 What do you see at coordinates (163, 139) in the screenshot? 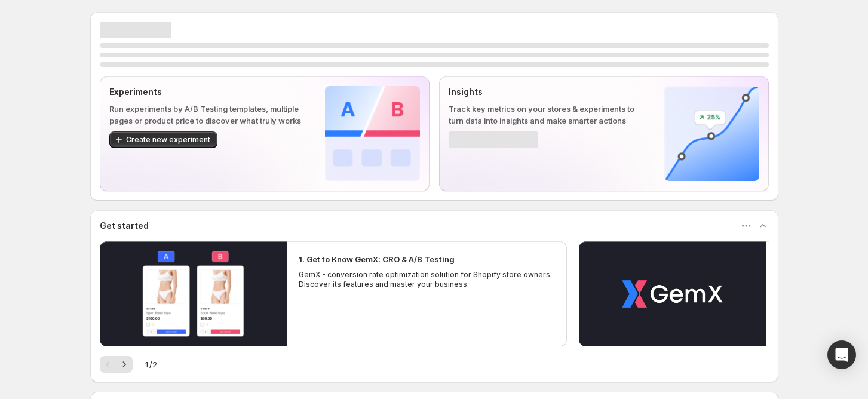
I see `button: Create new experiment` at bounding box center [163, 139].